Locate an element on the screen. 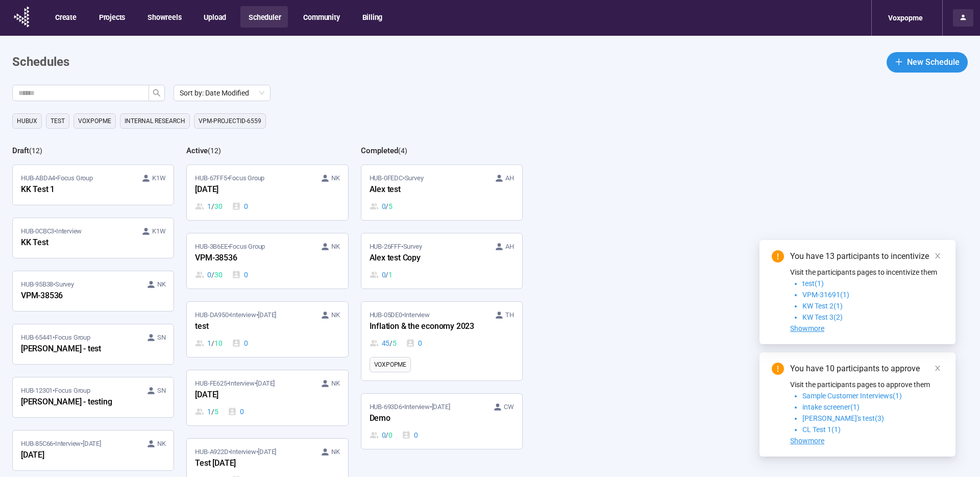 The height and width of the screenshot is (477, 980). span: Sample Customer Interviews(1) is located at coordinates (852, 396).